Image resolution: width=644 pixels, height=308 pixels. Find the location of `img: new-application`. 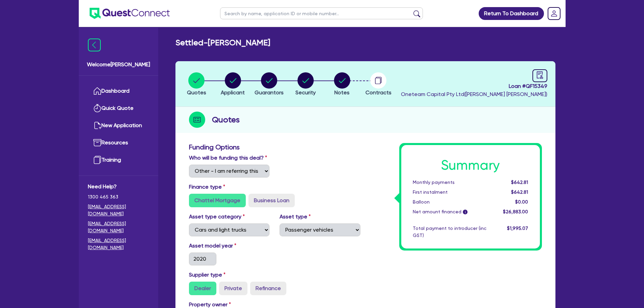

img: new-application is located at coordinates (98, 126).